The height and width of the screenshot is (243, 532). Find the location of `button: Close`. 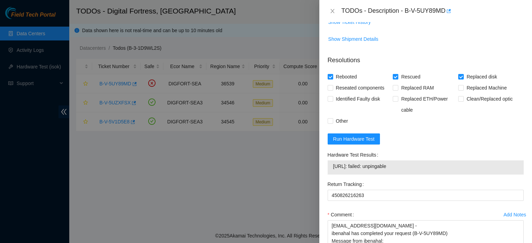

button: Close is located at coordinates (332, 11).